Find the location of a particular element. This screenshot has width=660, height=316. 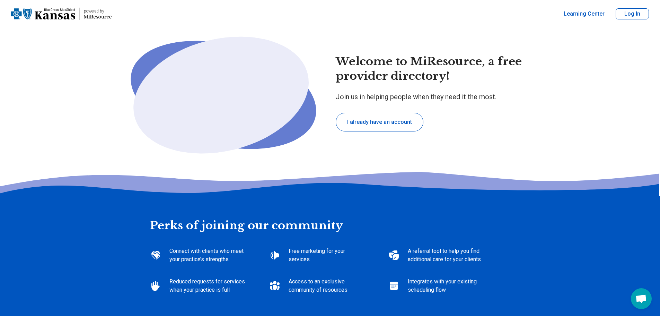

p: A referral tool to help you find additional care for your clients is located at coordinates (447, 255).